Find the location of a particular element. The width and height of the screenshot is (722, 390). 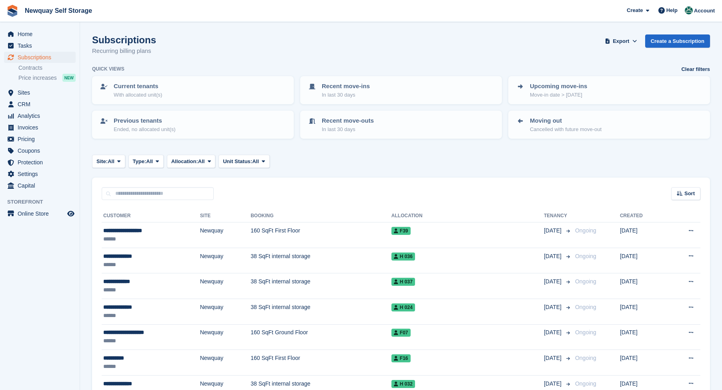

span: Help is located at coordinates (672, 10).